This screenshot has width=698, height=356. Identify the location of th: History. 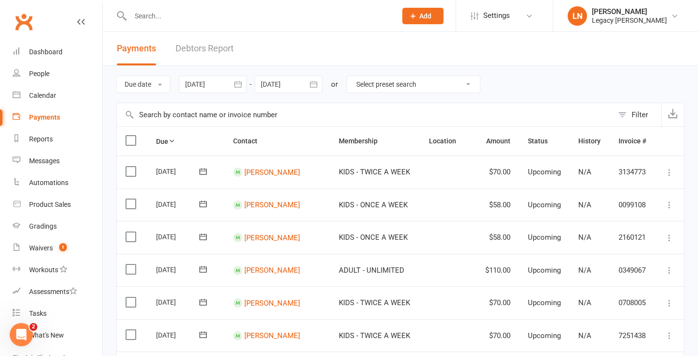
(589, 141).